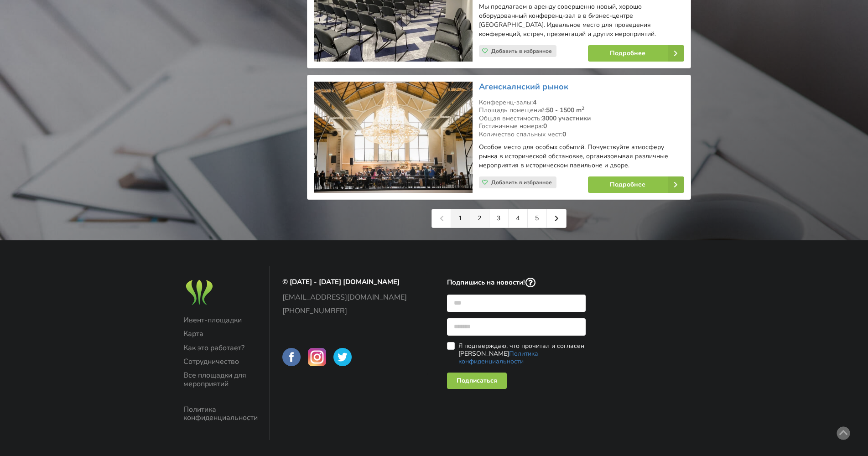 This screenshot has width=868, height=456. I want to click on sup: 2, so click(583, 108).